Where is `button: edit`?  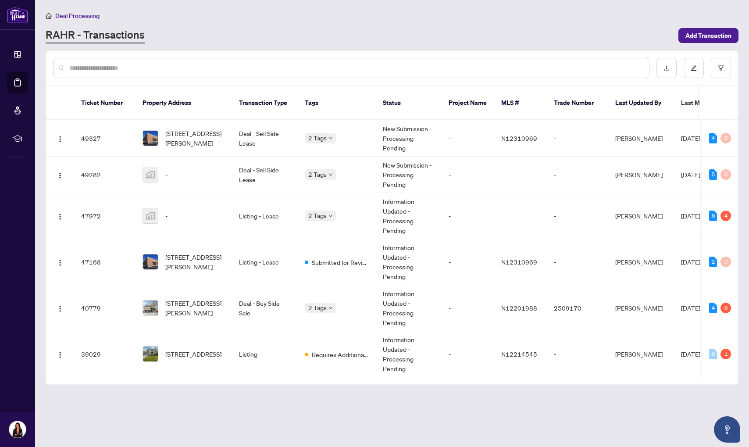 button: edit is located at coordinates (694, 68).